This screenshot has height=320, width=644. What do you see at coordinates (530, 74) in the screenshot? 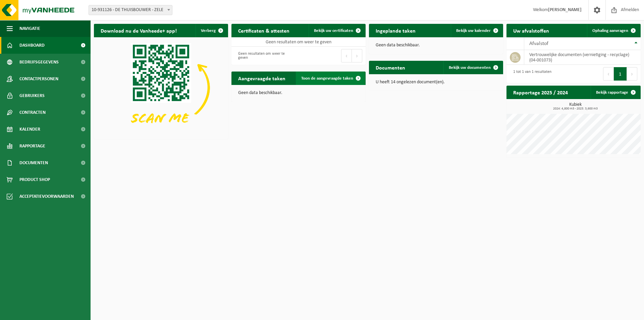
I see `div: 1 tot 1 van 1 resultaten` at bounding box center [530, 74].